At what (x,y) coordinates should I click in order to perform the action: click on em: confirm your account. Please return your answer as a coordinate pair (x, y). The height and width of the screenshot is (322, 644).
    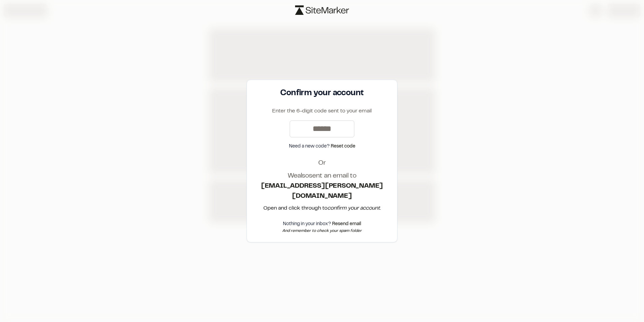
    Looking at the image, I should click on (353, 208).